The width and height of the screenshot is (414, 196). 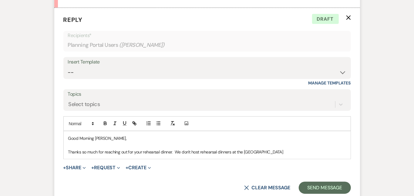 I want to click on p: Thanks so much for reaching out for your rehearsal dinner. We don't host rehearsal dinners at the..., so click(x=207, y=152).